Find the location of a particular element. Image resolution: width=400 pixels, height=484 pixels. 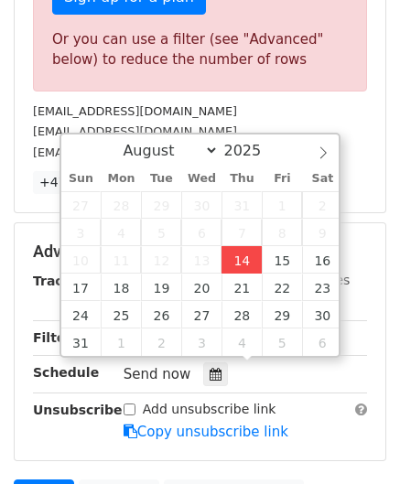

span: August 28, 2025 is located at coordinates (241, 315).